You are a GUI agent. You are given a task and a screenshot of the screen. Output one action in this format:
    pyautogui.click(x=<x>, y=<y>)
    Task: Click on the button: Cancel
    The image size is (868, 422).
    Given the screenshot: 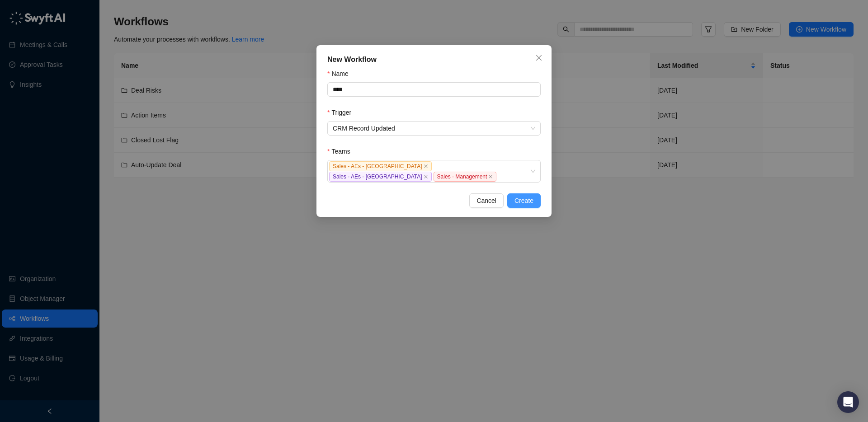 What is the action you would take?
    pyautogui.click(x=486, y=201)
    